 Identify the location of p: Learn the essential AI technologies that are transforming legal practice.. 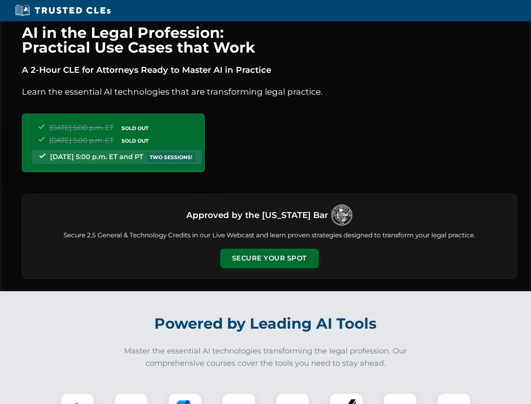
(270, 92).